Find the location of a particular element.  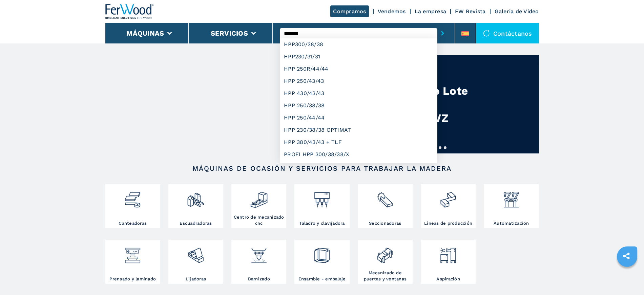

div: HPP 250/44/44 is located at coordinates (358, 118).